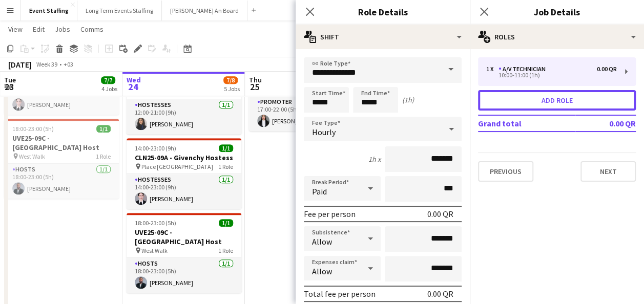 The height and width of the screenshot is (304, 644). Describe the element at coordinates (319, 191) in the screenshot. I see `span: Paid` at that location.